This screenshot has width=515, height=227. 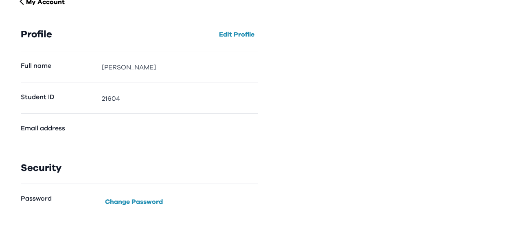 I want to click on dd: 21604, so click(x=179, y=99).